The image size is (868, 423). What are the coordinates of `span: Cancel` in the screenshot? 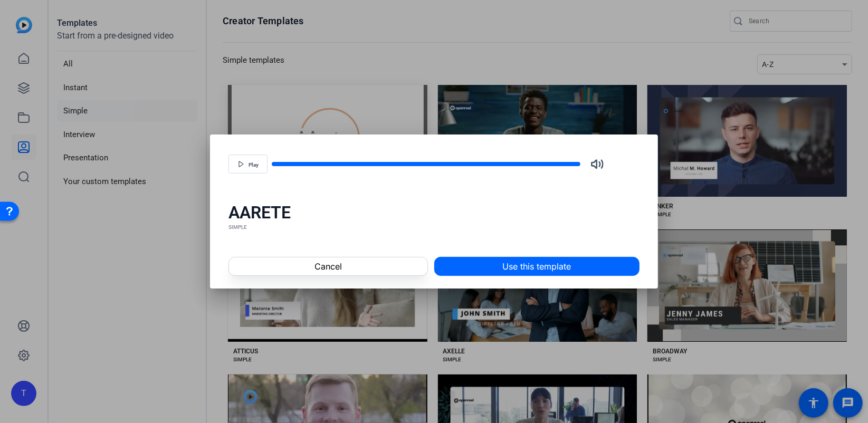 It's located at (329, 267).